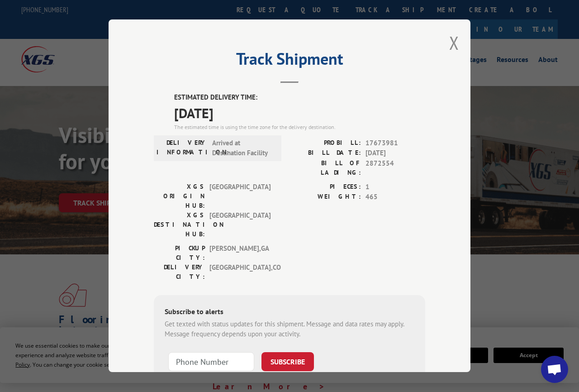 The height and width of the screenshot is (392, 579). I want to click on span: 17673981, so click(396, 143).